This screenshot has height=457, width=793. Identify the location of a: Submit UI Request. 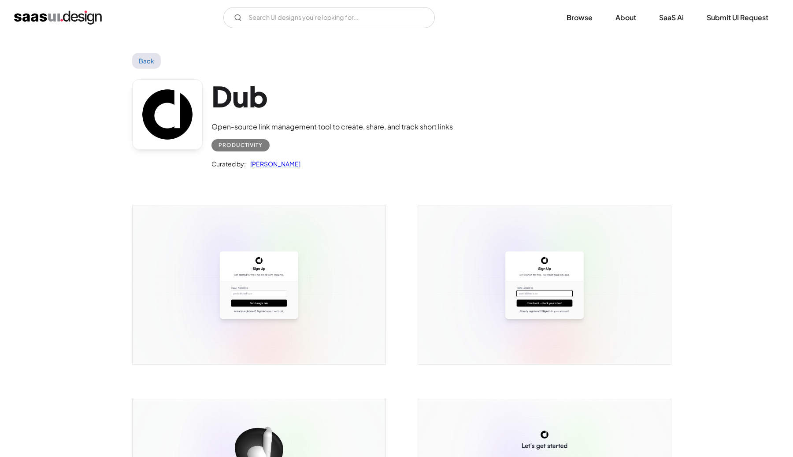
(738, 18).